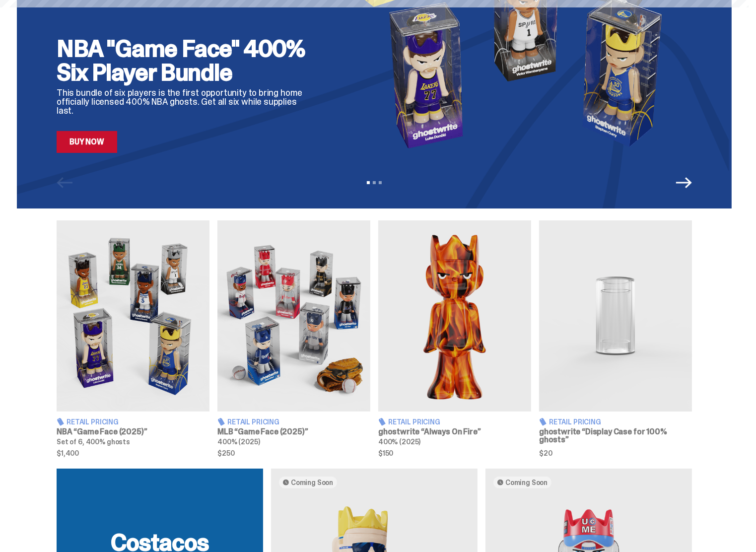 This screenshot has height=552, width=756. I want to click on span: $20, so click(615, 453).